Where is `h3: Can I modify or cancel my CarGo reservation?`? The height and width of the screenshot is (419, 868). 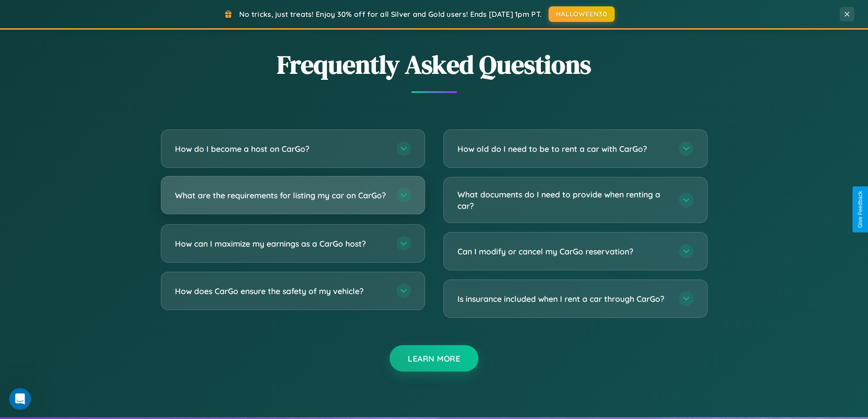
h3: Can I modify or cancel my CarGo reservation? is located at coordinates (563, 251).